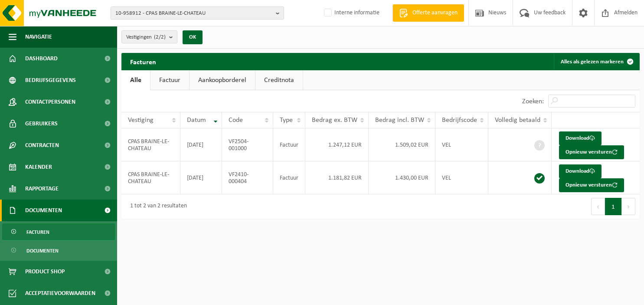 The height and width of the screenshot is (305, 644). Describe the element at coordinates (39, 37) in the screenshot. I see `span: Navigatie` at that location.